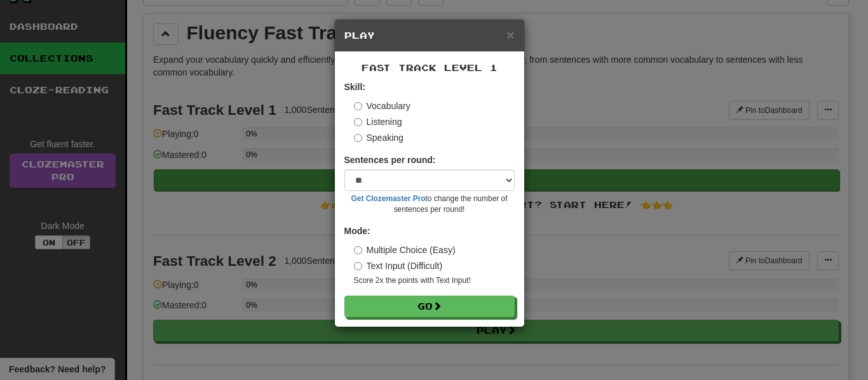 This screenshot has height=380, width=868. What do you see at coordinates (354, 87) in the screenshot?
I see `strong: Skill:` at bounding box center [354, 87].